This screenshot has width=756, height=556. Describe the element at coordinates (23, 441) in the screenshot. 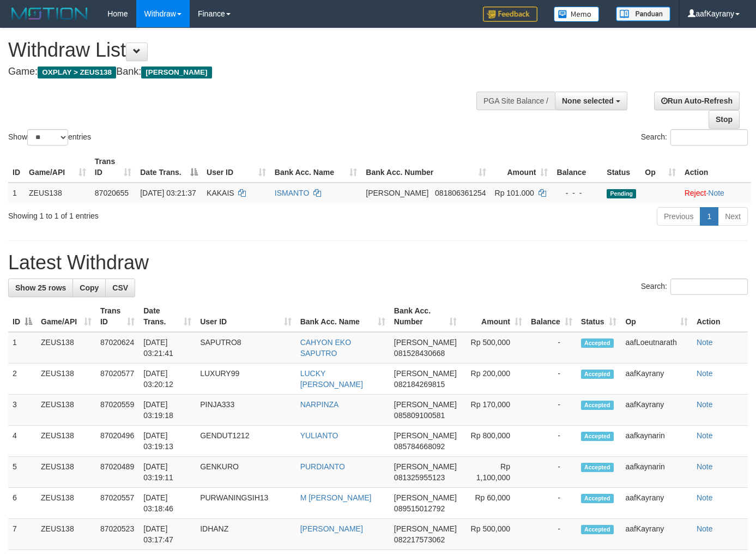

I see `td: 4` at that location.